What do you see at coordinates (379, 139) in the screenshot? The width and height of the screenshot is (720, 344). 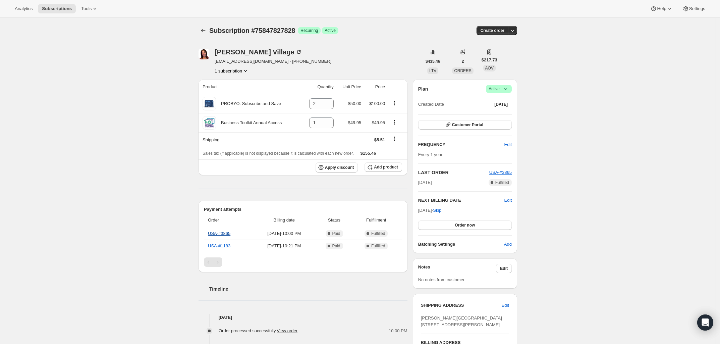 I see `span: $5.51` at bounding box center [379, 139].